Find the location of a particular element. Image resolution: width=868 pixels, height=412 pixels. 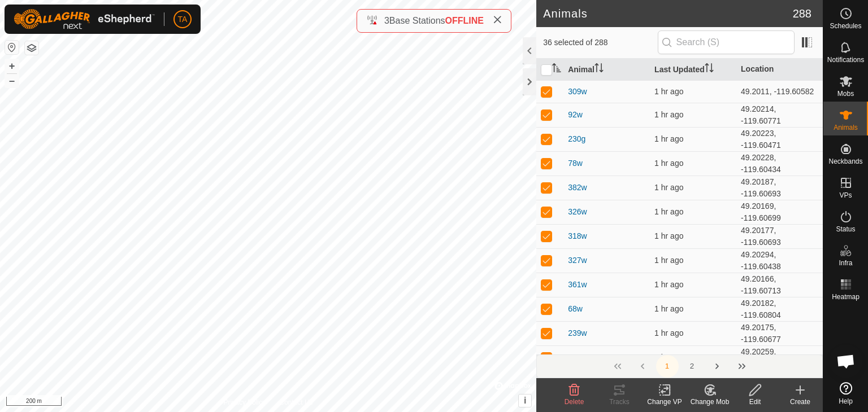

th: Last Updated is located at coordinates (693, 69).